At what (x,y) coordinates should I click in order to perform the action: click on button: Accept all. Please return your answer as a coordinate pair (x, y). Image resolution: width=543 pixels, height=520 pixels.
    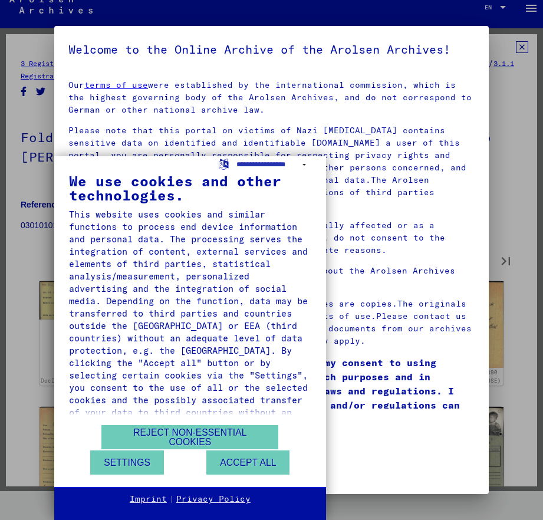
    Looking at the image, I should click on (248, 462).